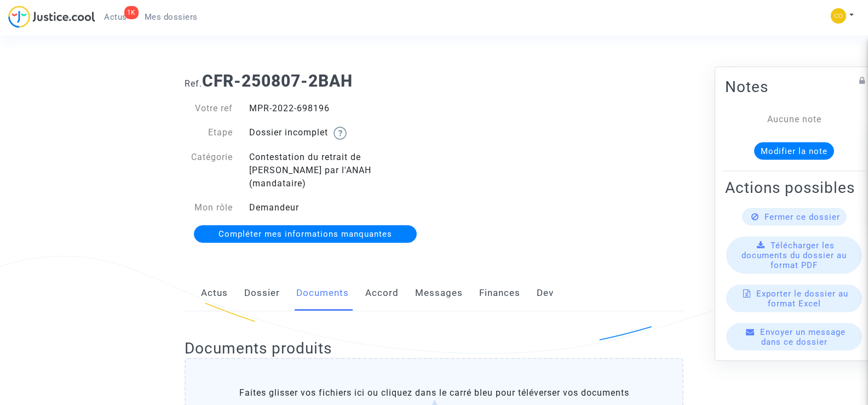 Image resolution: width=868 pixels, height=405 pixels. I want to click on div: Aucune note, so click(794, 119).